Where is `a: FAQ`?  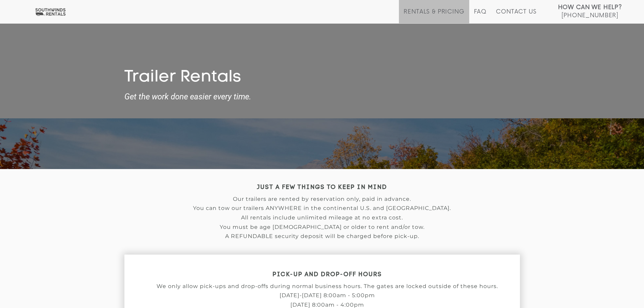 a: FAQ is located at coordinates (480, 16).